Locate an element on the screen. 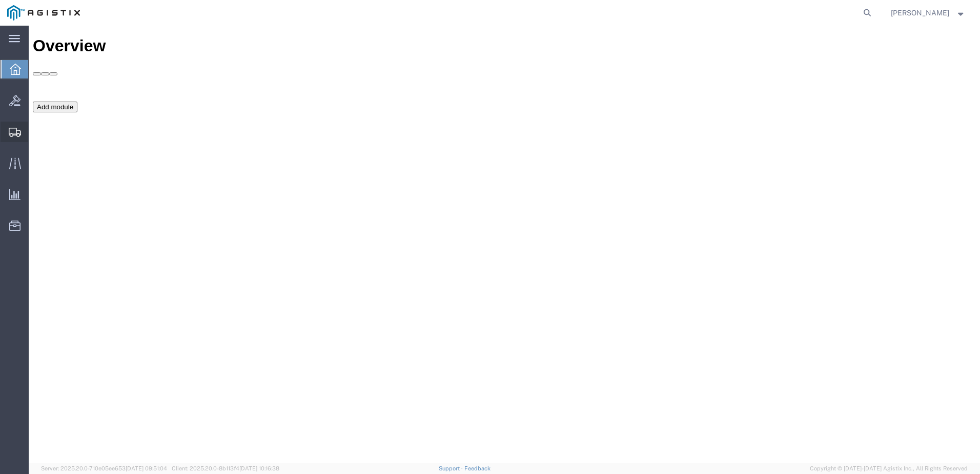 The width and height of the screenshot is (980, 474). a: Feedback is located at coordinates (477, 468).